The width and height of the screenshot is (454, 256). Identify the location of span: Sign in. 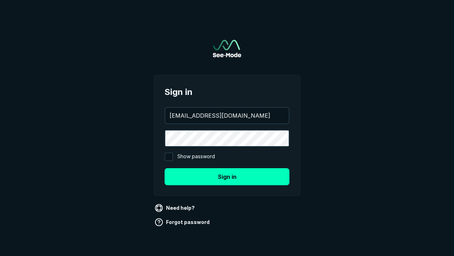
(227, 92).